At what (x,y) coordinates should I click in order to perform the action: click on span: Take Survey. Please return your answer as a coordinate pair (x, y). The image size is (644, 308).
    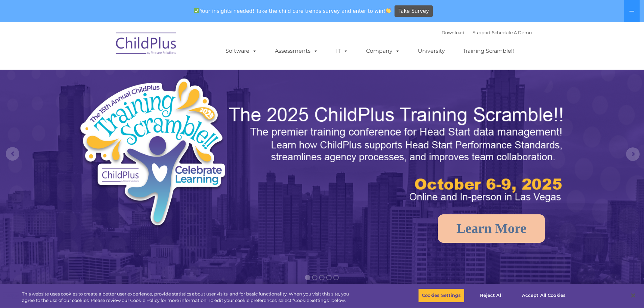
    Looking at the image, I should click on (414, 11).